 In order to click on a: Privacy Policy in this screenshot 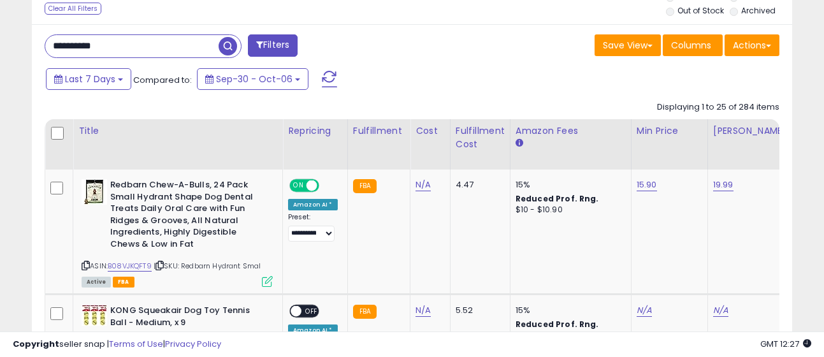, I will do `click(193, 343)`.